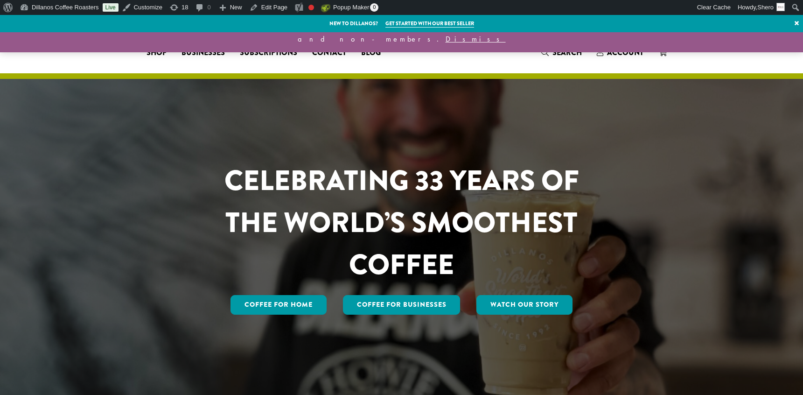  What do you see at coordinates (402, 305) in the screenshot?
I see `a: Coffee For Businesses` at bounding box center [402, 305].